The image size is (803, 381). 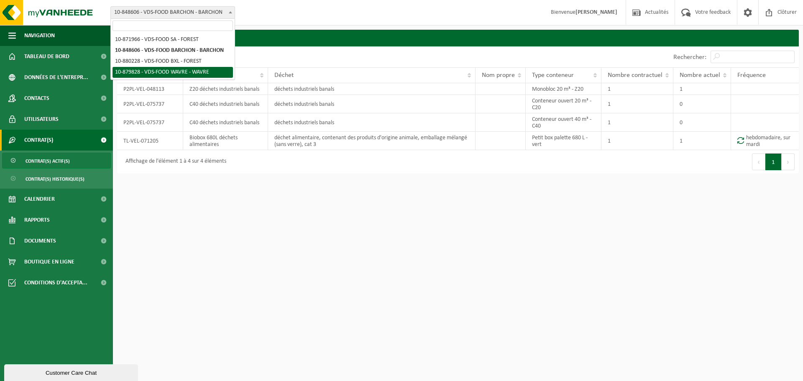 What do you see at coordinates (39, 199) in the screenshot?
I see `span: Calendrier` at bounding box center [39, 199].